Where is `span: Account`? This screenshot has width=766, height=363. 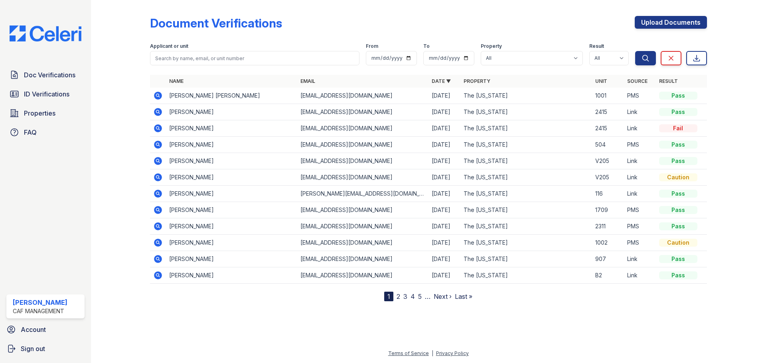 span: Account is located at coordinates (33, 330).